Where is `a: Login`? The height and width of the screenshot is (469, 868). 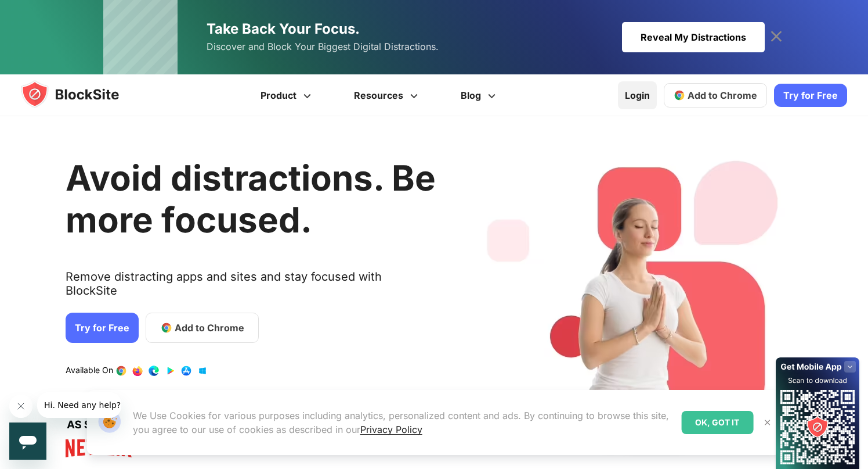
a: Login is located at coordinates (637, 95).